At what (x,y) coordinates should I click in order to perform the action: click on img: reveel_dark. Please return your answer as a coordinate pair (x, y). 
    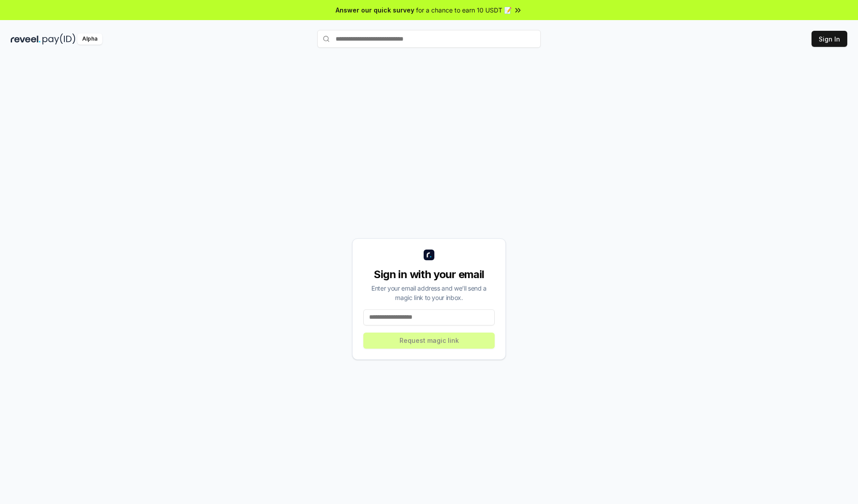
    Looking at the image, I should click on (26, 39).